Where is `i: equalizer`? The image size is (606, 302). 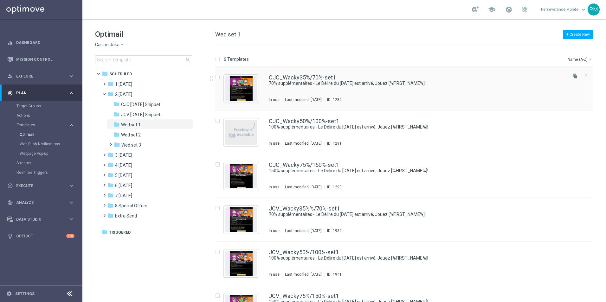 i: equalizer is located at coordinates (10, 43).